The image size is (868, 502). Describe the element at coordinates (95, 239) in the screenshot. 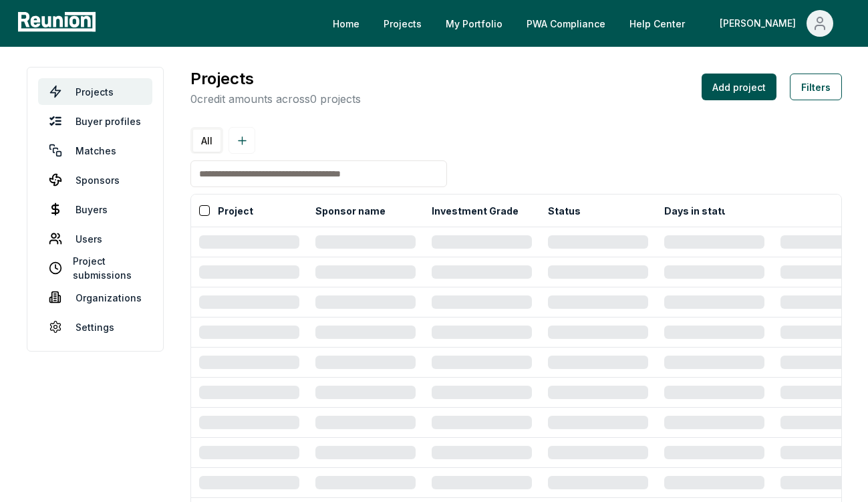

I see `a: Users` at that location.